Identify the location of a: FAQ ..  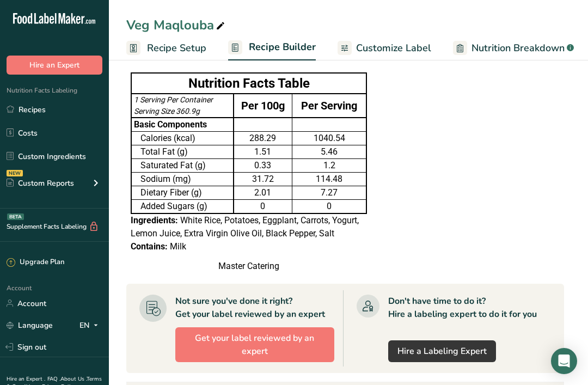
(54, 379).